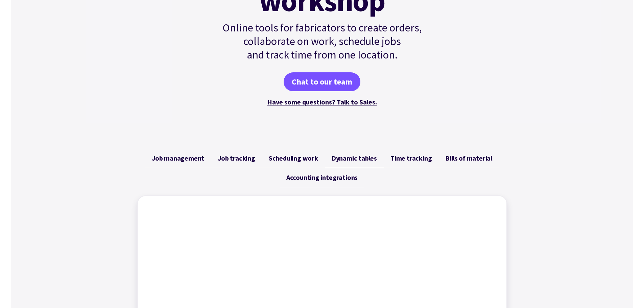 The image size is (644, 308). Describe the element at coordinates (322, 82) in the screenshot. I see `a: Chat to our team` at that location.